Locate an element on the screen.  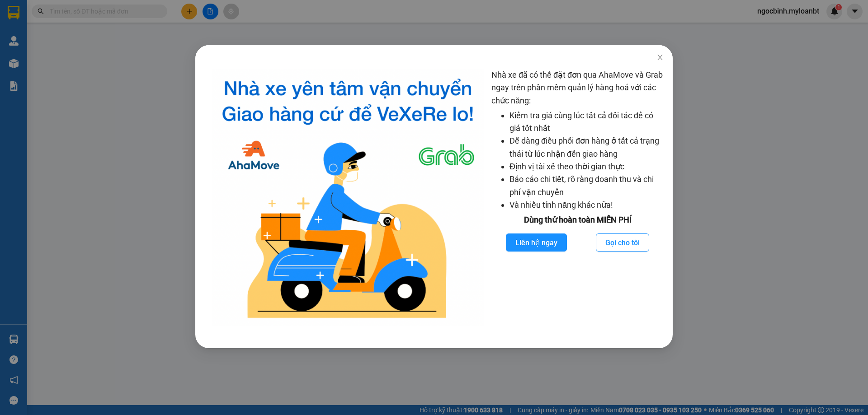
li: Kiểm tra giá cùng lúc tất cả đối tác để có giá tốt nhất is located at coordinates (586, 122).